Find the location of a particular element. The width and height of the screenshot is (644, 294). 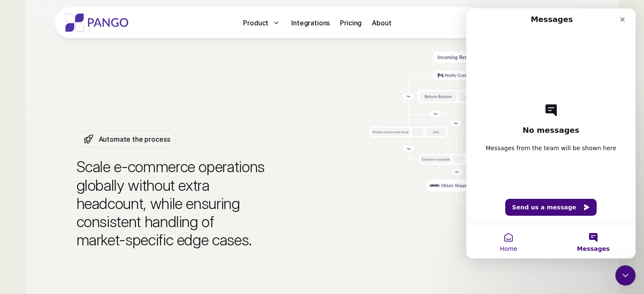

span: Home is located at coordinates (42, 240).